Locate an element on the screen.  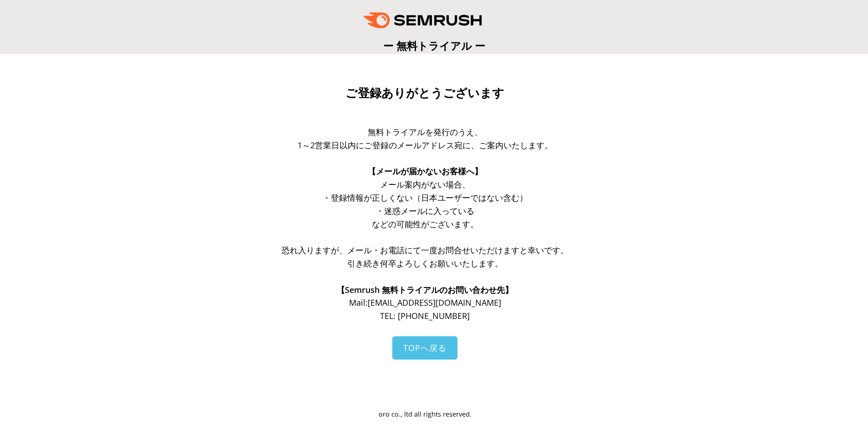
span: TOPへ戻る is located at coordinates (425, 348).